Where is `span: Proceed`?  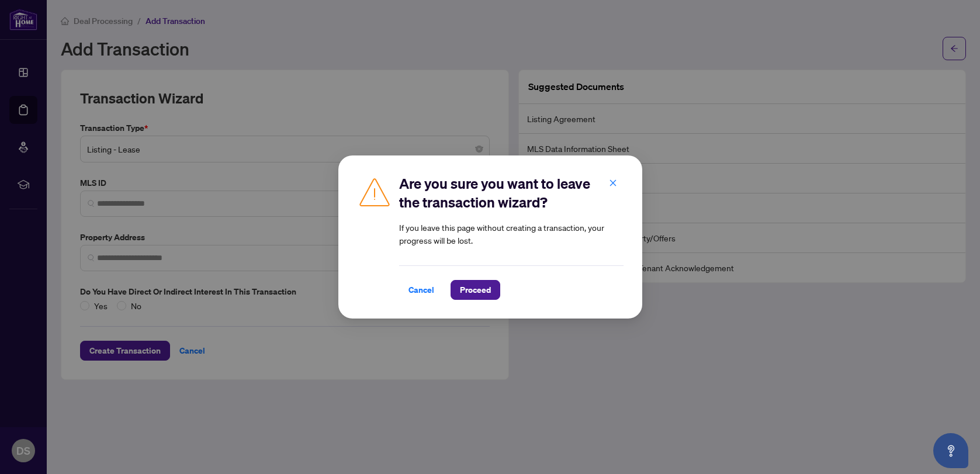 span: Proceed is located at coordinates (475, 290).